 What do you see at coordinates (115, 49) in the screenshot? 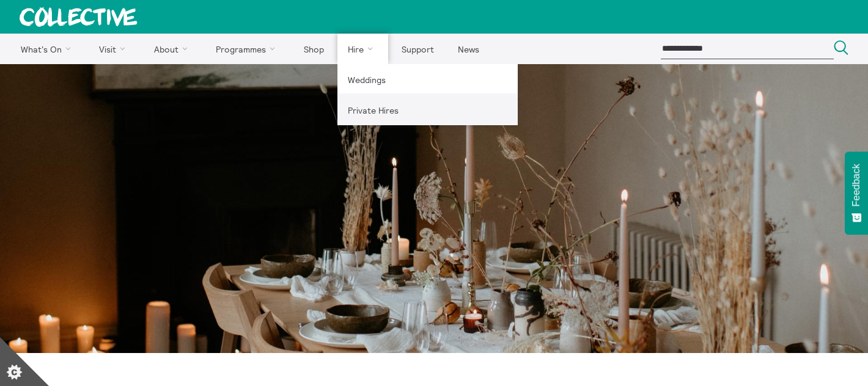
I see `a: Visit` at bounding box center [115, 49].